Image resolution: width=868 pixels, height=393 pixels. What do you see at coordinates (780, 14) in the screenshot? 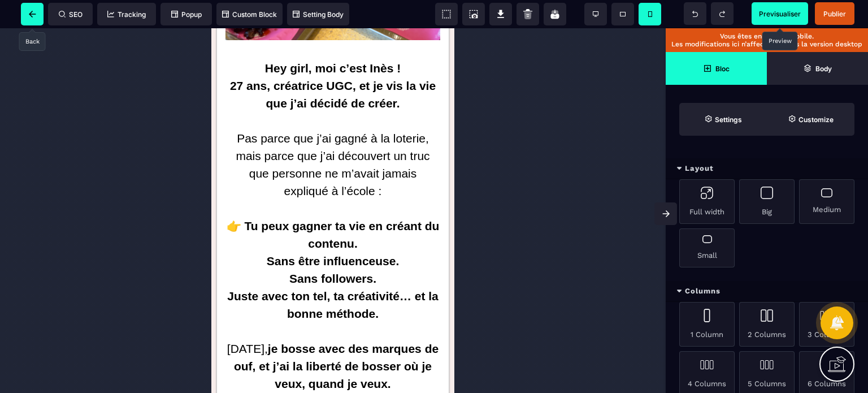
I see `span: Previsualiser` at bounding box center [780, 14].